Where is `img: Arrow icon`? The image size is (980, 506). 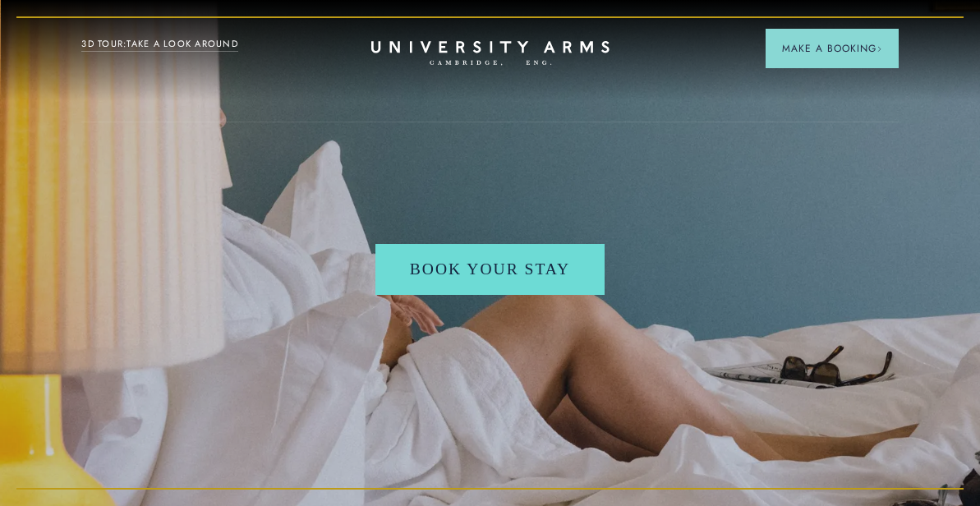 img: Arrow icon is located at coordinates (879, 48).